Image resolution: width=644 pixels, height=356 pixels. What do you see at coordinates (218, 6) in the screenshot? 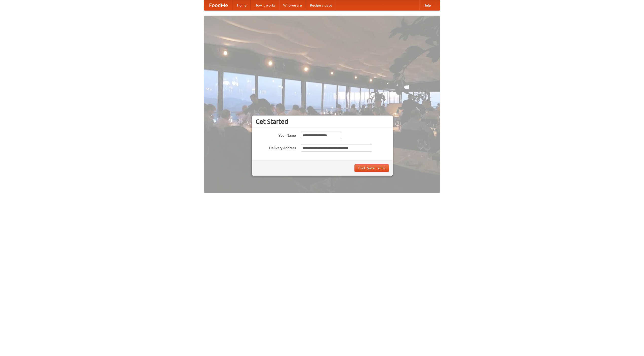
I see `a: FoodMe` at bounding box center [218, 6].